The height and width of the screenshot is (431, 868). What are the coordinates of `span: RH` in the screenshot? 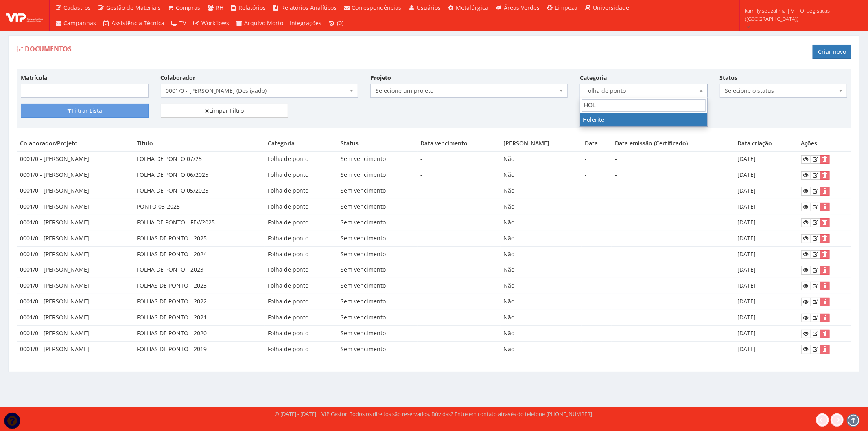 It's located at (220, 7).